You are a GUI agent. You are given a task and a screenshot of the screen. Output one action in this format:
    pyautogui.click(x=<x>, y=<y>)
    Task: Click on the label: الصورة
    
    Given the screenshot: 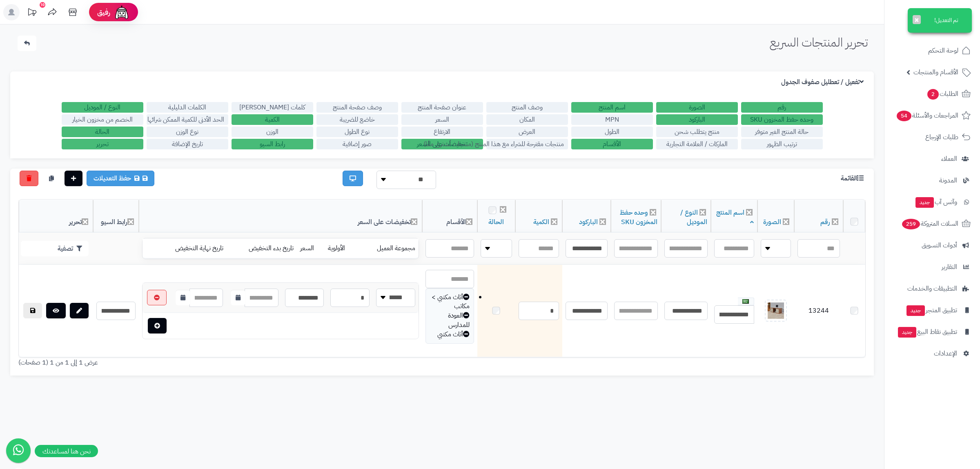 What is the action you would take?
    pyautogui.click(x=697, y=107)
    